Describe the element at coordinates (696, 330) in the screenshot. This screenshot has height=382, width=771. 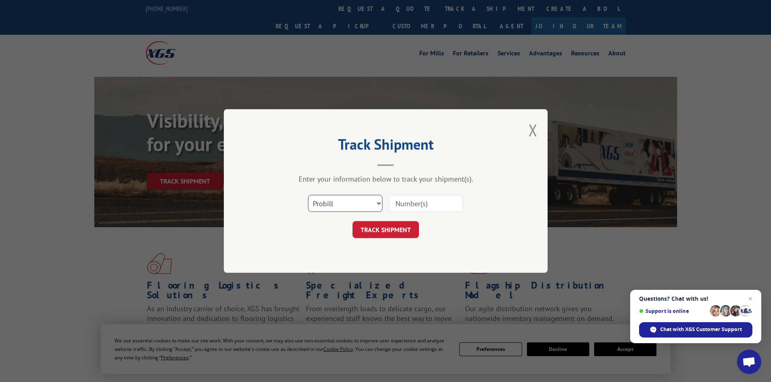
I see `div: Chat with XGS Customer Support` at that location.